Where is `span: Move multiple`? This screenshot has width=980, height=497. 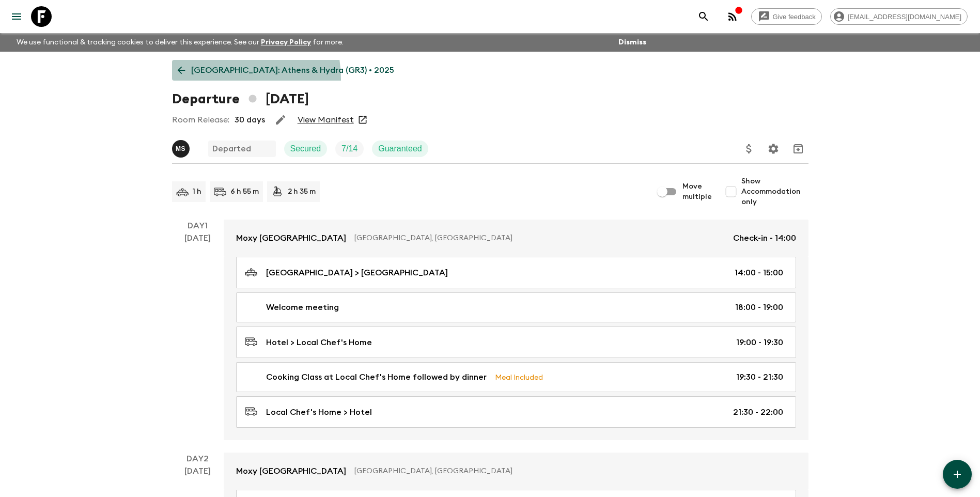 span: Move multiple is located at coordinates (698, 191).